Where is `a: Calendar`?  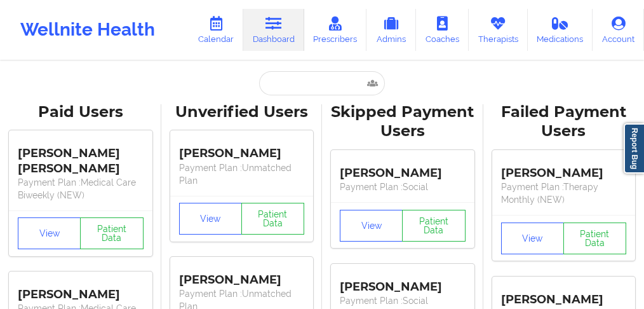 a: Calendar is located at coordinates (216, 30).